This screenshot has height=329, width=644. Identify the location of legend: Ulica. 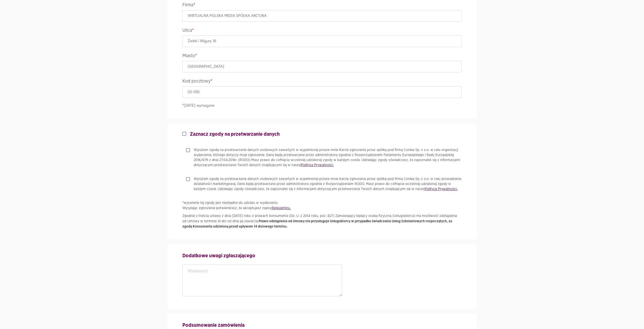
(322, 31).